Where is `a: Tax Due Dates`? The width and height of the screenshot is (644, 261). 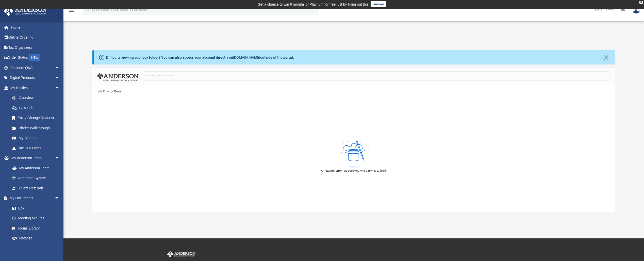
a: Tax Due Dates is located at coordinates (37, 148).